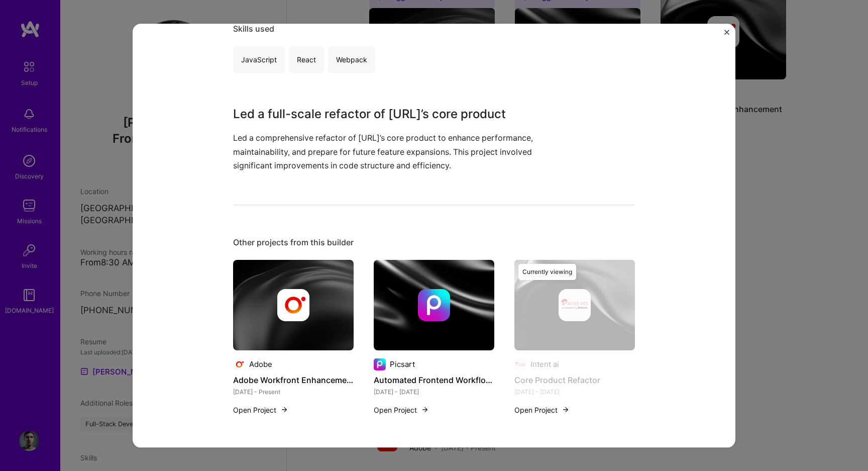 This screenshot has width=868, height=471. I want to click on div: Skills used, so click(434, 29).